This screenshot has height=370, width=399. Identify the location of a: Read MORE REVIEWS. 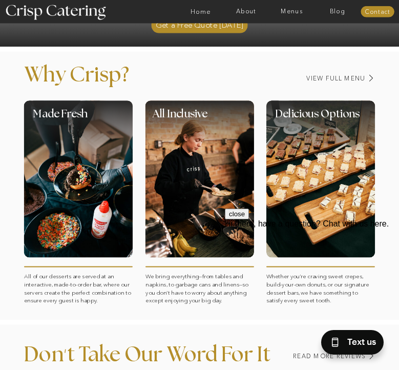
(313, 356).